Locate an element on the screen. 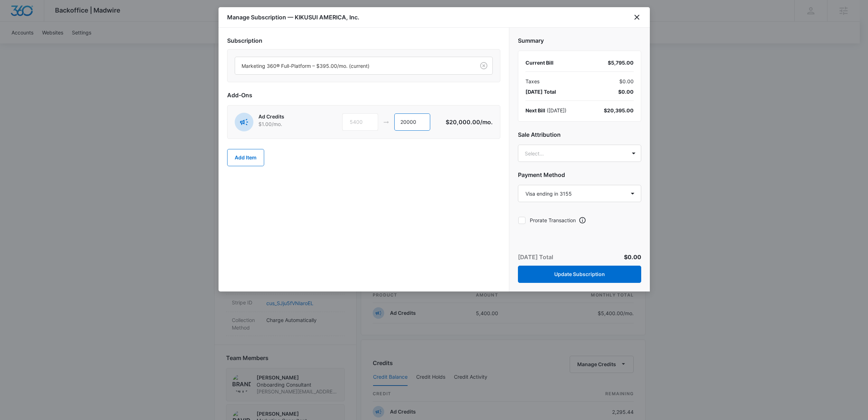 The image size is (868, 420). p: Ad Credits is located at coordinates (290, 116).